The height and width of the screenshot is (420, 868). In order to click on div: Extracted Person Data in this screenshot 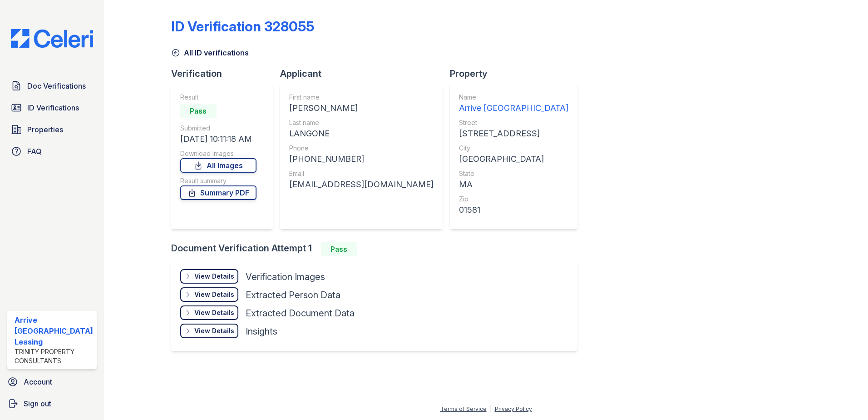, I will do `click(293, 295)`.